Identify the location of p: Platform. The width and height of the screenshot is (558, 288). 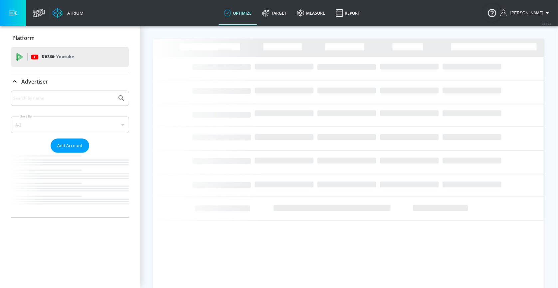
(23, 38).